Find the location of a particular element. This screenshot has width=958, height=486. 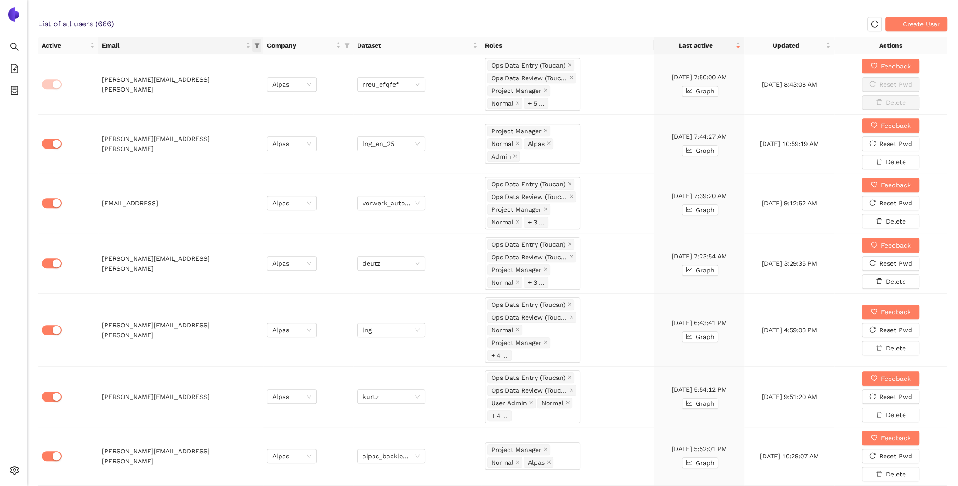

span: setting is located at coordinates (15, 471).